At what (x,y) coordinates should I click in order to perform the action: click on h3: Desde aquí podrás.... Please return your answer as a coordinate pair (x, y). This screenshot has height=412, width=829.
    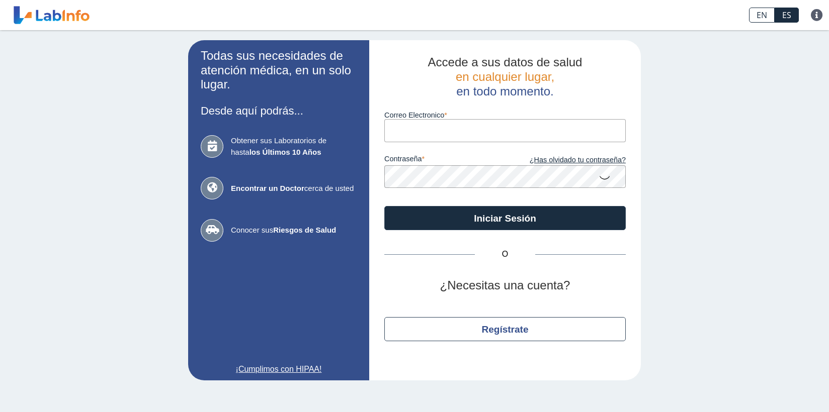
    Looking at the image, I should click on (279, 111).